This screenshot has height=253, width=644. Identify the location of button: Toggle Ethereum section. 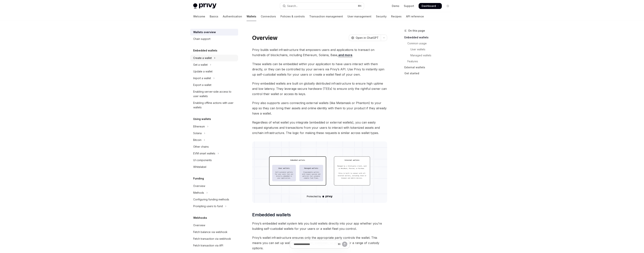
(214, 126).